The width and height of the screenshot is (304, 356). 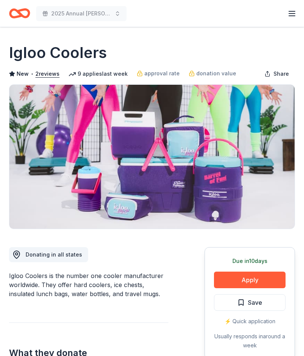 I want to click on span: Save, so click(x=255, y=302).